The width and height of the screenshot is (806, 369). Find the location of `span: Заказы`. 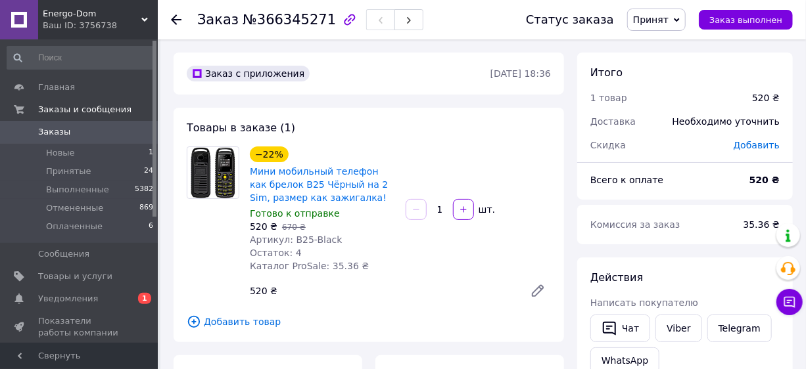

span: Заказы is located at coordinates (54, 132).